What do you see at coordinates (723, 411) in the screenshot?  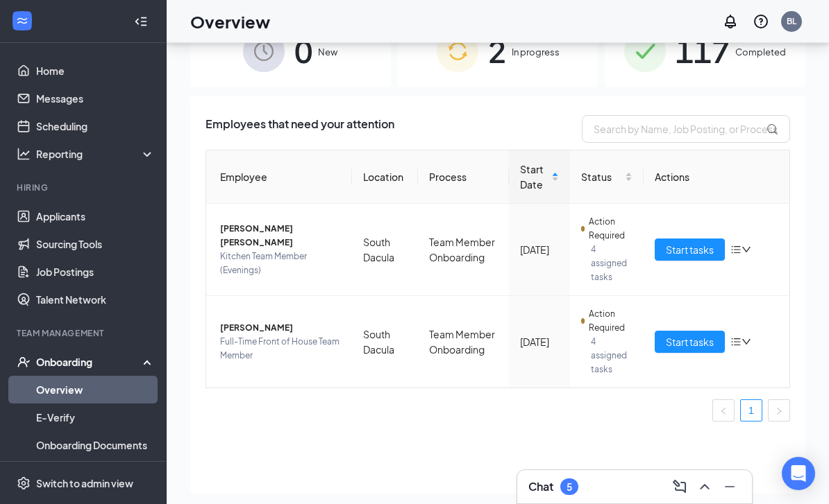 I see `button: left` at bounding box center [723, 411].